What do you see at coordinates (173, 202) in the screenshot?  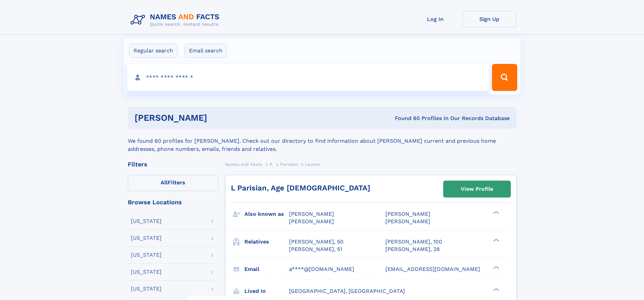 I see `div: Browse Locations` at bounding box center [173, 202].